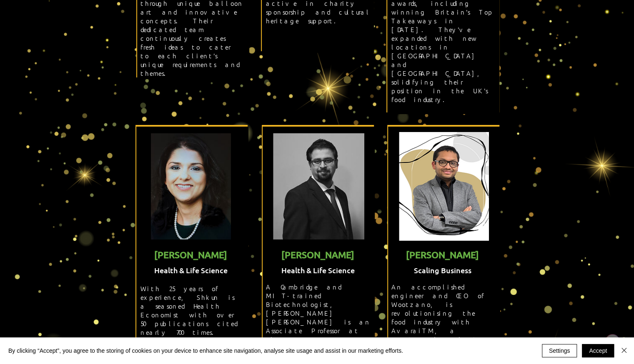 This screenshot has height=364, width=634. Describe the element at coordinates (624, 351) in the screenshot. I see `button: Close` at that location.